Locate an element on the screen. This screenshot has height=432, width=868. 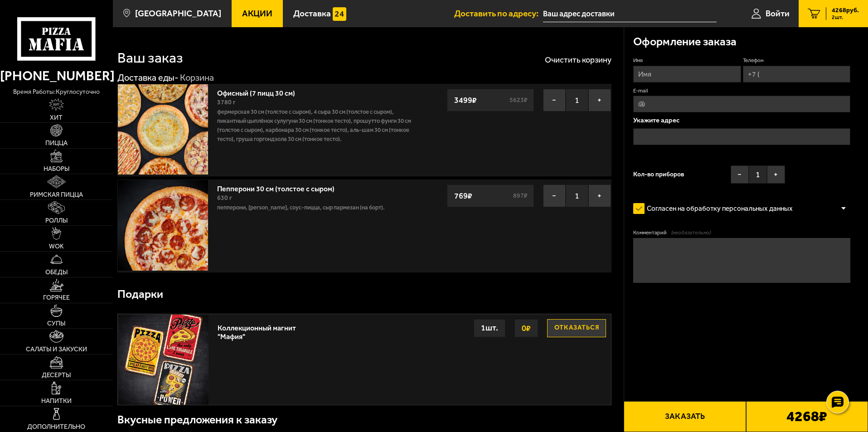
strong: 3499 ₽ is located at coordinates (465, 100).